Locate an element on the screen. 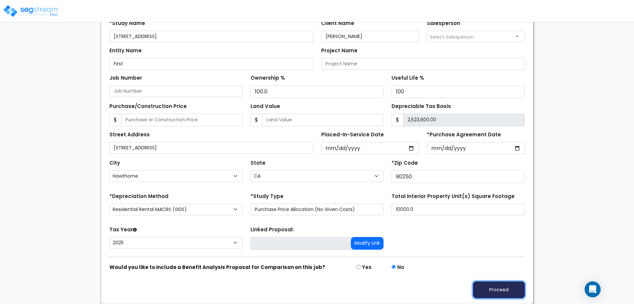 The image size is (634, 304). label: Job Number is located at coordinates (126, 78).